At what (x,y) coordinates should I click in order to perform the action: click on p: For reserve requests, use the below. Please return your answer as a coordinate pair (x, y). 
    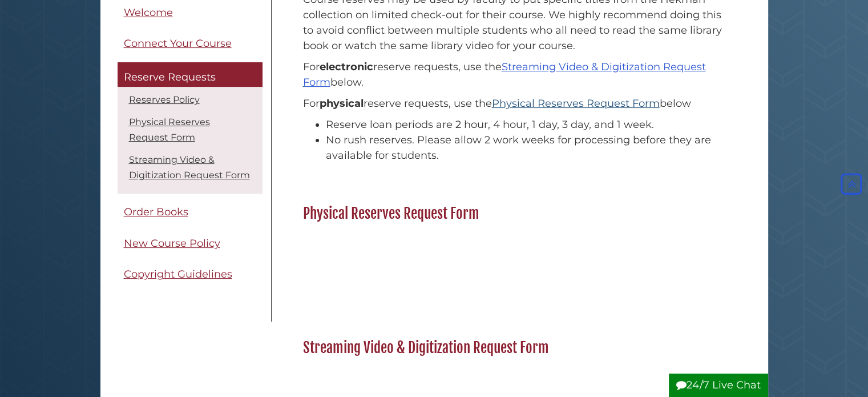
    Looking at the image, I should click on (515, 103).